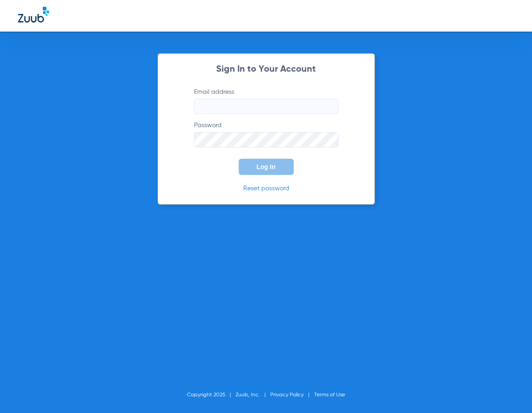  I want to click on a: Terms of Use, so click(330, 395).